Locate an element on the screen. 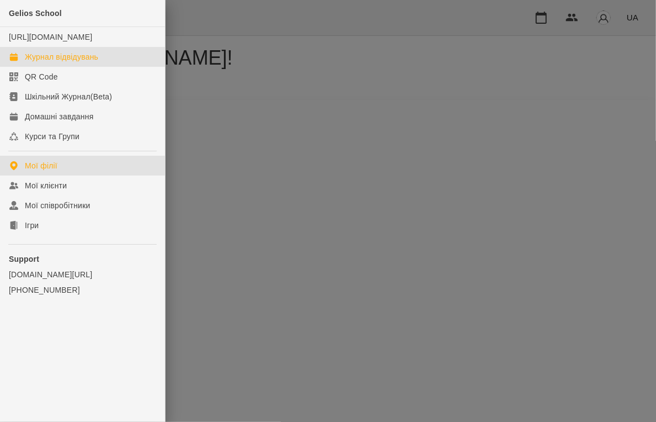  div: Курси та Групи is located at coordinates (52, 136).